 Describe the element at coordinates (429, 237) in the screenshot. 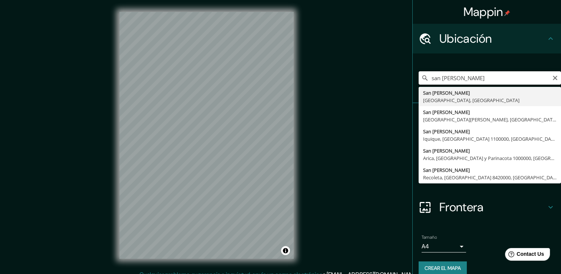

I see `label: Tamaño` at that location.